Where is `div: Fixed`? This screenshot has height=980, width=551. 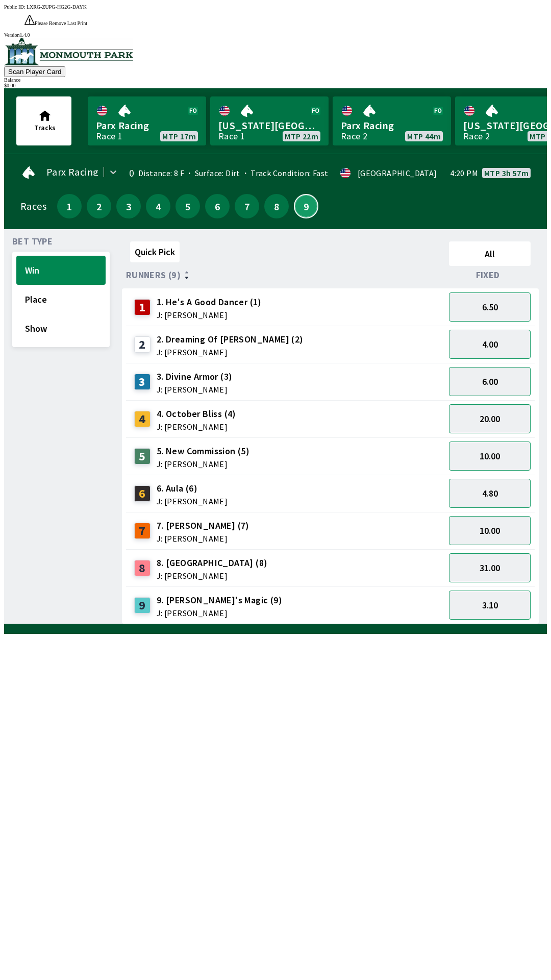
div: Fixed is located at coordinates (490, 275).